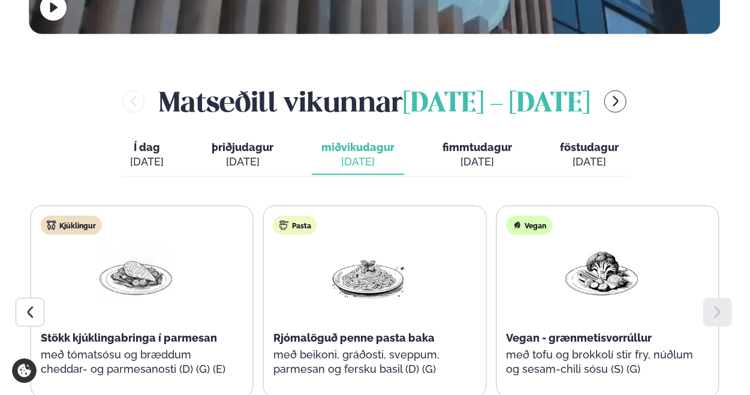 The image size is (750, 395). Describe the element at coordinates (242, 147) in the screenshot. I see `span: þriðjudagur` at that location.